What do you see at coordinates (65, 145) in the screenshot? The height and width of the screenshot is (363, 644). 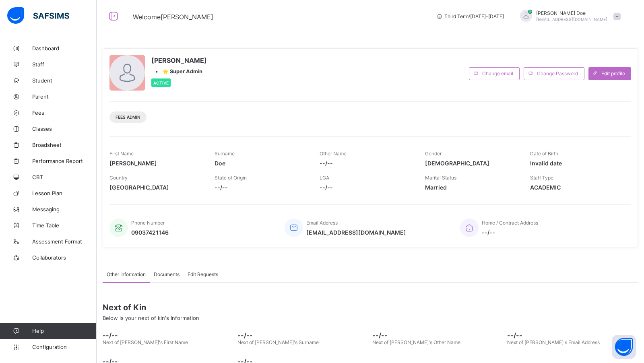 I see `span: Broadsheet` at bounding box center [65, 145].